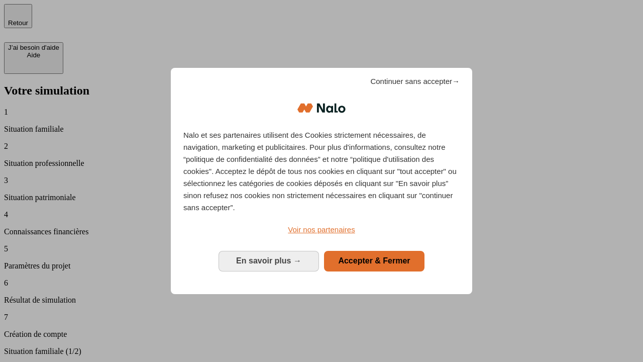  Describe the element at coordinates (322, 171) in the screenshot. I see `p: Nalo et ses partenaires utilisent des Cookies strictement nécessaires, de navigation, marketing e...` at that location.